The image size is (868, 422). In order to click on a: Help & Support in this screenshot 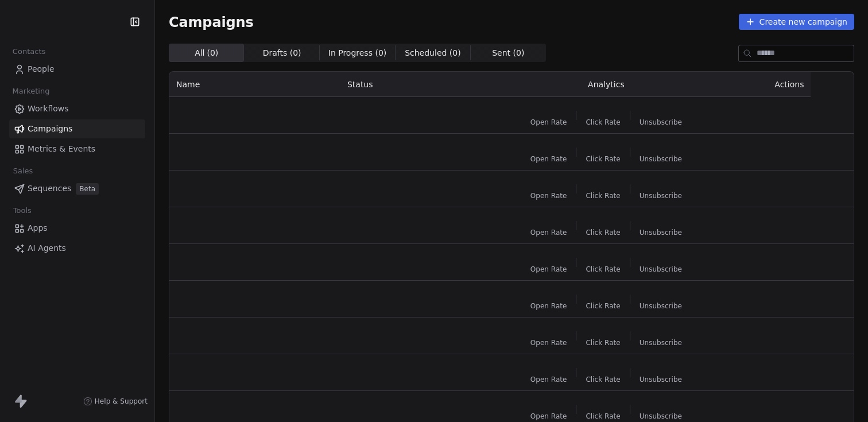, I will do `click(116, 400)`.